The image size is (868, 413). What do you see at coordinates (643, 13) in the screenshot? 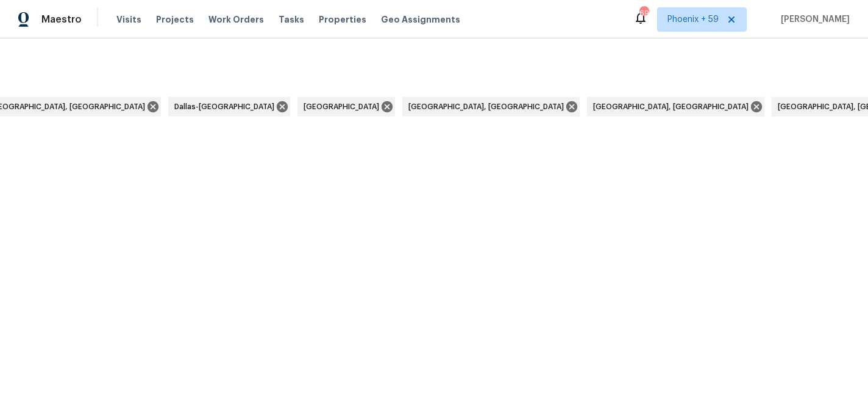
I see `div: 699` at bounding box center [643, 13].